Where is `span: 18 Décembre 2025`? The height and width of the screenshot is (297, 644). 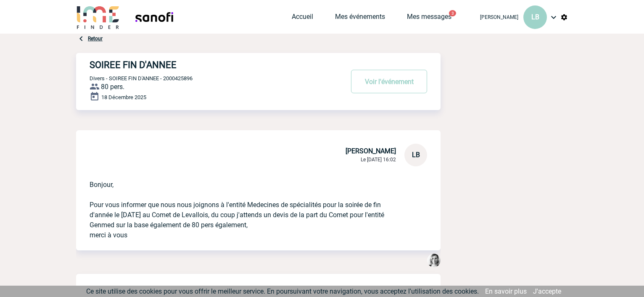 span: 18 Décembre 2025 is located at coordinates (124, 97).